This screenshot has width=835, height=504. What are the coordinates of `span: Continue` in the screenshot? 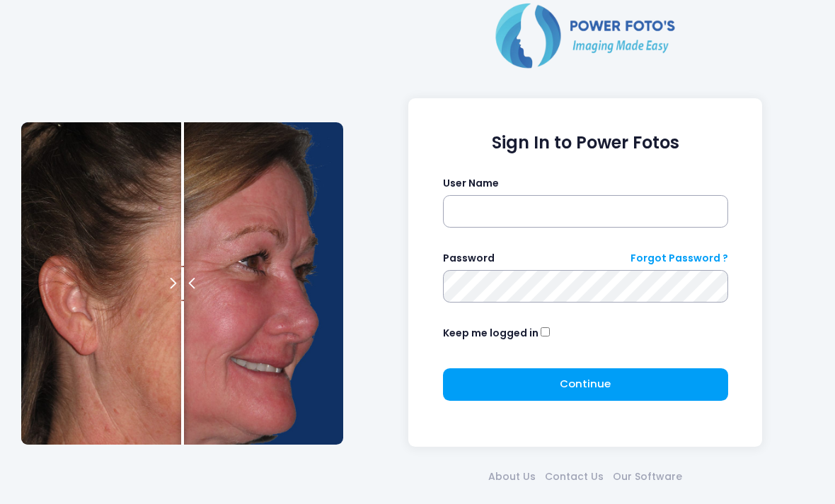 It's located at (585, 383).